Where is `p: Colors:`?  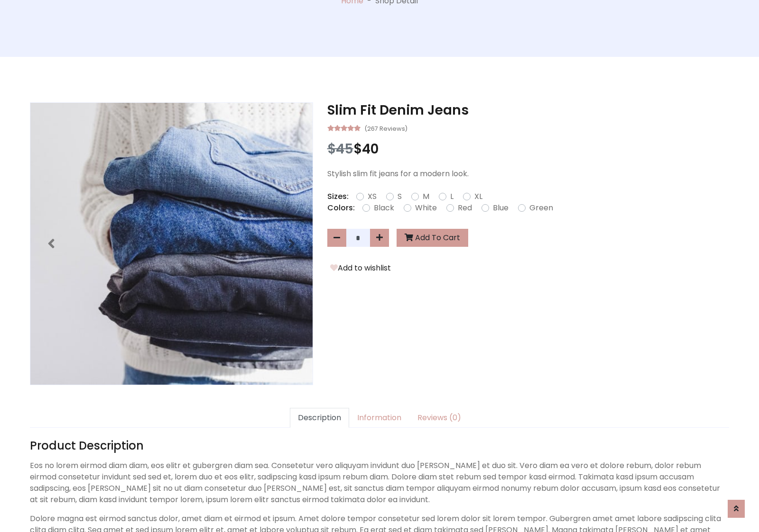
p: Colors: is located at coordinates (341, 208).